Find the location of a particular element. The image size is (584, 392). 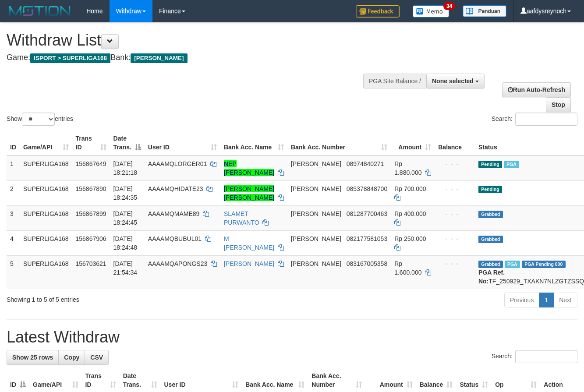

span: Marked by aafchhiseyha is located at coordinates (512, 264).